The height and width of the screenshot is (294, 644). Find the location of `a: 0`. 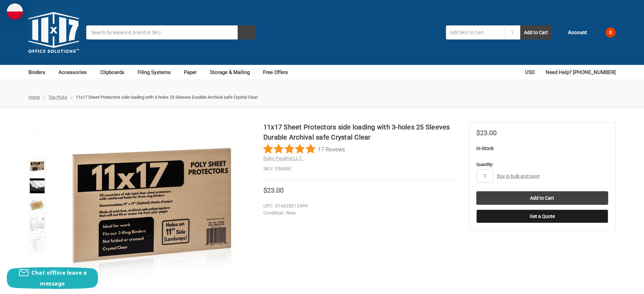

a: 0 is located at coordinates (605, 32).